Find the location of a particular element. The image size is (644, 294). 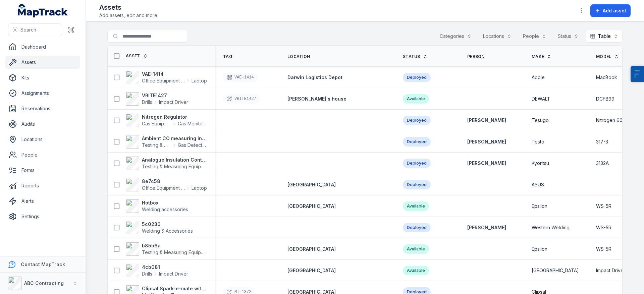

a: b85b6aTesting & Measuring Equipment is located at coordinates (167, 249).